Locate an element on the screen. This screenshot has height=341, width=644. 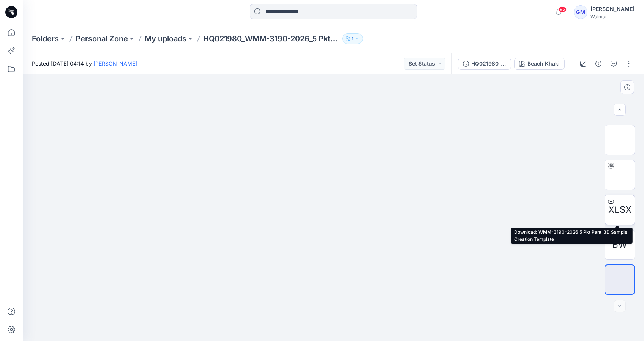
div: HQ021980_WMM-3190-2026_5 Pkt Pant_Full Colorway is located at coordinates (489, 64).